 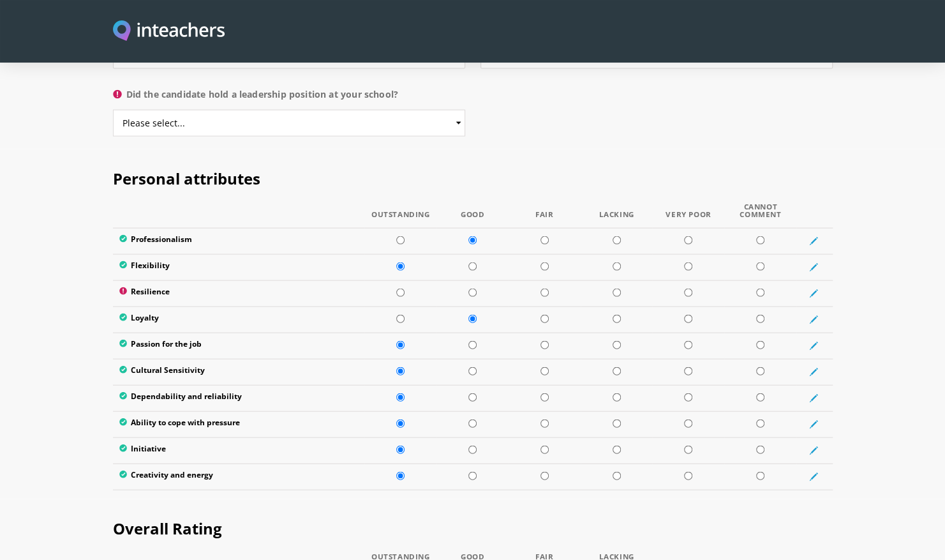 I want to click on label: Loyalty, so click(x=239, y=319).